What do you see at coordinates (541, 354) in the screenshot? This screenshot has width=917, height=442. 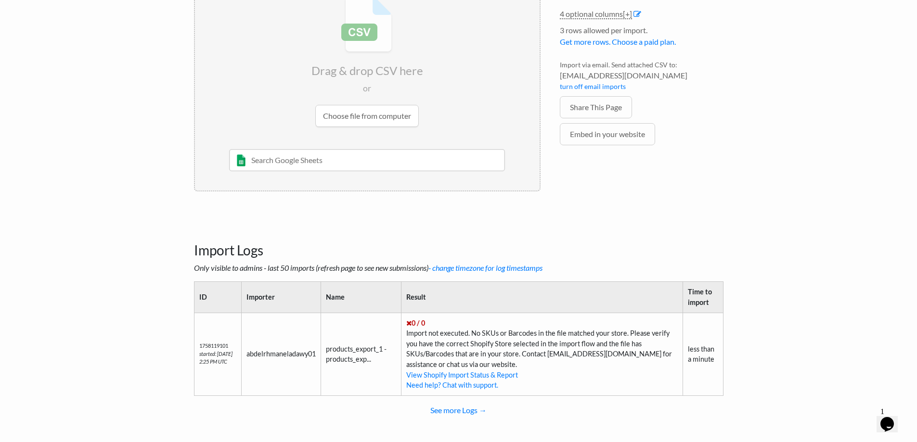 I see `td: Import not executed. No SKUs or Barcodes in the file matched your store. Please verify you have t...` at bounding box center [541, 354].